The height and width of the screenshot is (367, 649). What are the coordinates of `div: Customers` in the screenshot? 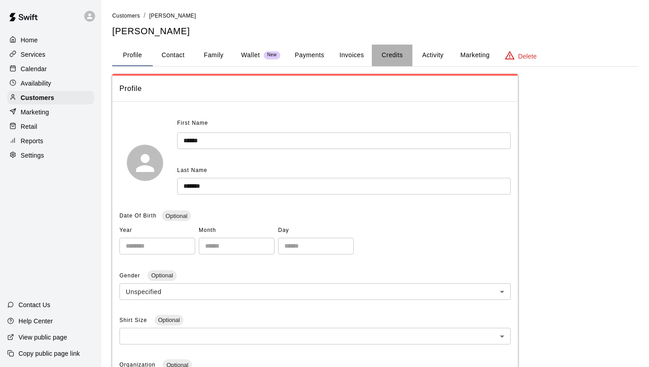 It's located at (50, 98).